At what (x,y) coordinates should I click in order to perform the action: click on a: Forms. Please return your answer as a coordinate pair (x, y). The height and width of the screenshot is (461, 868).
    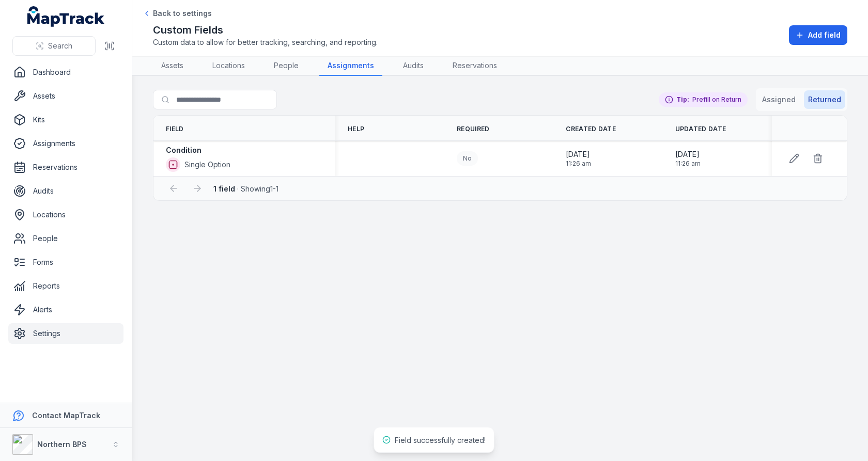
    Looking at the image, I should click on (66, 263).